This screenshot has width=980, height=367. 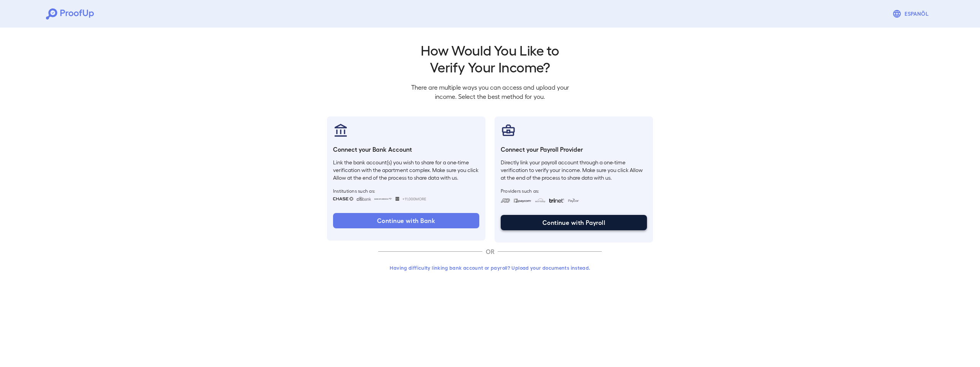 What do you see at coordinates (573, 222) in the screenshot?
I see `button: Continue with Payroll` at bounding box center [573, 222].